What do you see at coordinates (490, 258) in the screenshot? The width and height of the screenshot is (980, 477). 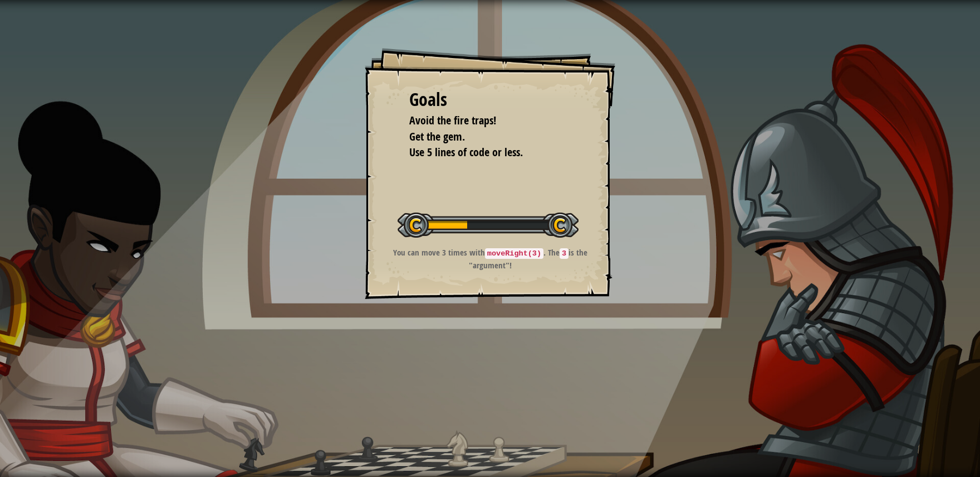 I see `p: You can move 3 times with . The is the "argument"!` at bounding box center [490, 258].